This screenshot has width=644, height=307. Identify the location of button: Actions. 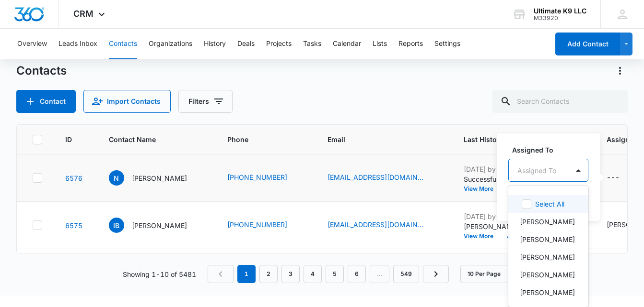
(619, 71).